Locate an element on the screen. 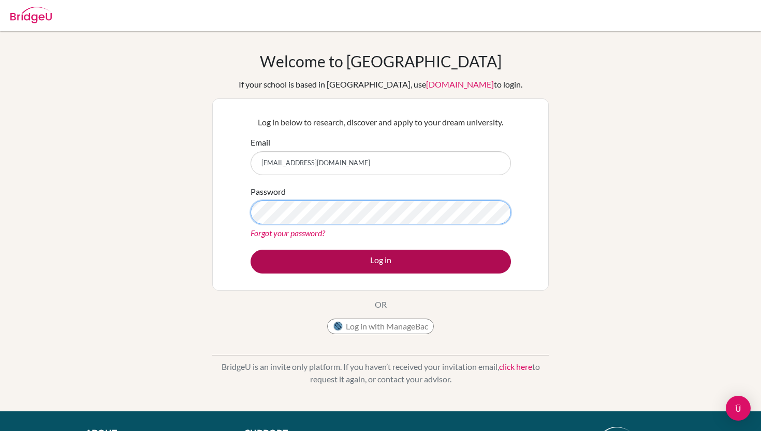 The image size is (761, 431). p: Log in below to research, discover and apply to your dream university. is located at coordinates (381, 122).